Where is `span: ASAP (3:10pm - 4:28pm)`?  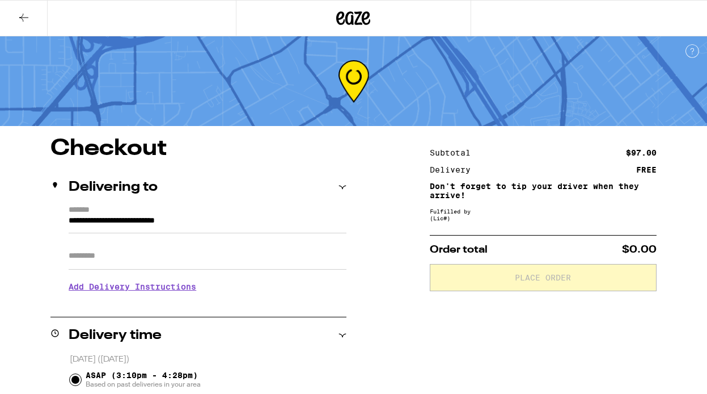
span: ASAP (3:10pm - 4:28pm) is located at coordinates (143, 380).